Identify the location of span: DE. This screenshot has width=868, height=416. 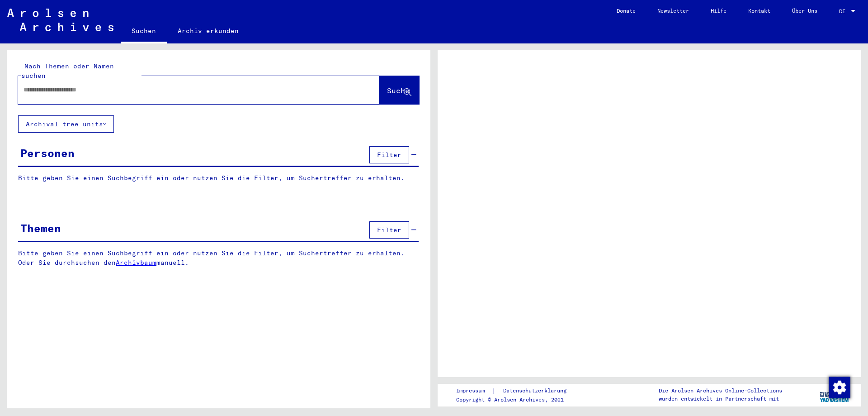
(844, 11).